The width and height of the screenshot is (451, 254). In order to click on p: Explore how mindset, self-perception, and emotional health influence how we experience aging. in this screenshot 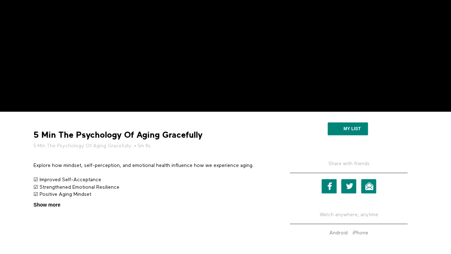, I will do `click(152, 166)`.